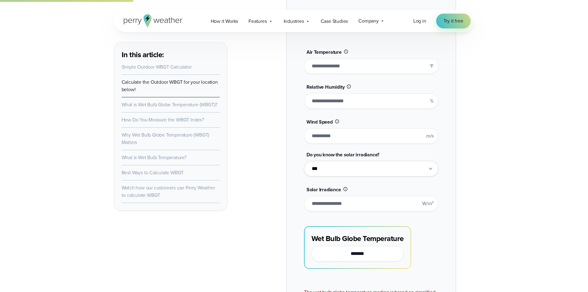 This screenshot has height=292, width=588. Describe the element at coordinates (153, 172) in the screenshot. I see `a: Best Ways to Calculate WBGT` at that location.